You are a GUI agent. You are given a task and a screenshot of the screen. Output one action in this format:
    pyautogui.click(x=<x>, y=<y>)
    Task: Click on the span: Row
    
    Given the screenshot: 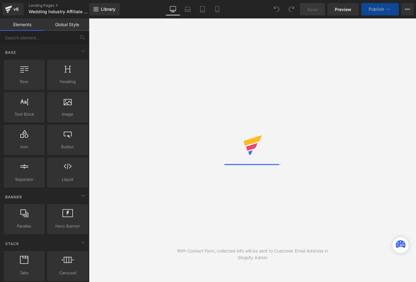 What is the action you would take?
    pyautogui.click(x=24, y=82)
    